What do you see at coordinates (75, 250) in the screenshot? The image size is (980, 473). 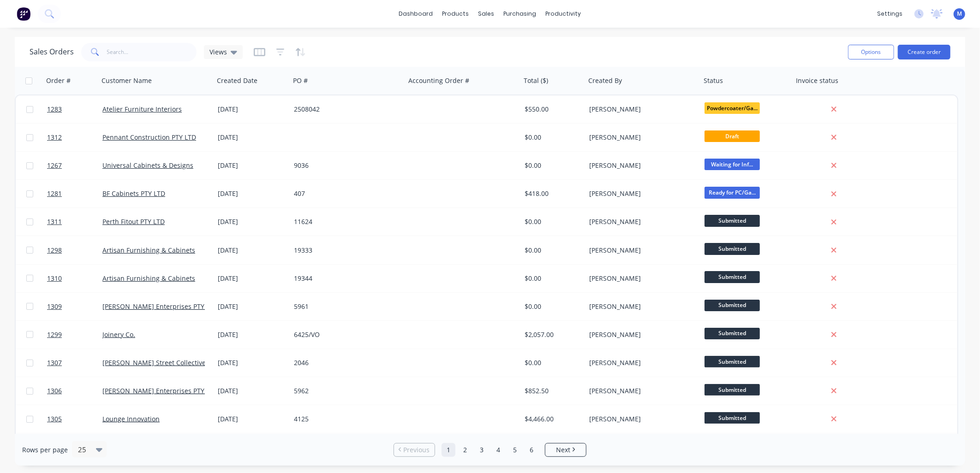 I see `a: 1298` at bounding box center [75, 250].